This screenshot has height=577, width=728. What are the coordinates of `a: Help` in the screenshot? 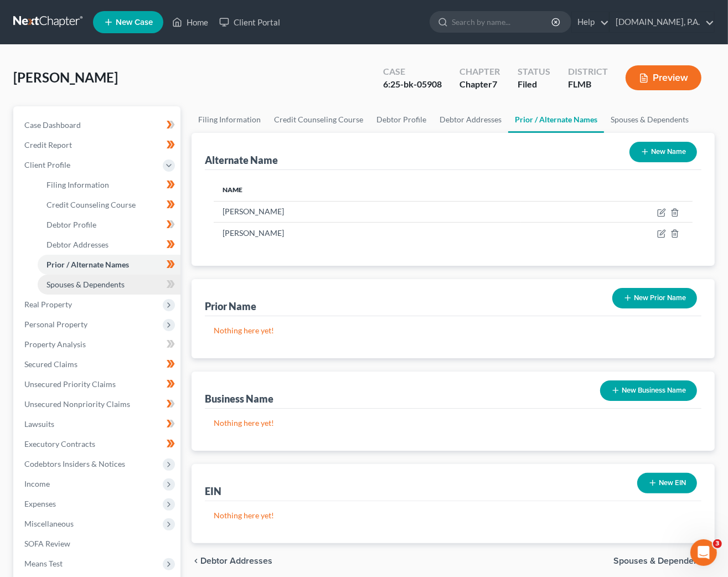 It's located at (590, 22).